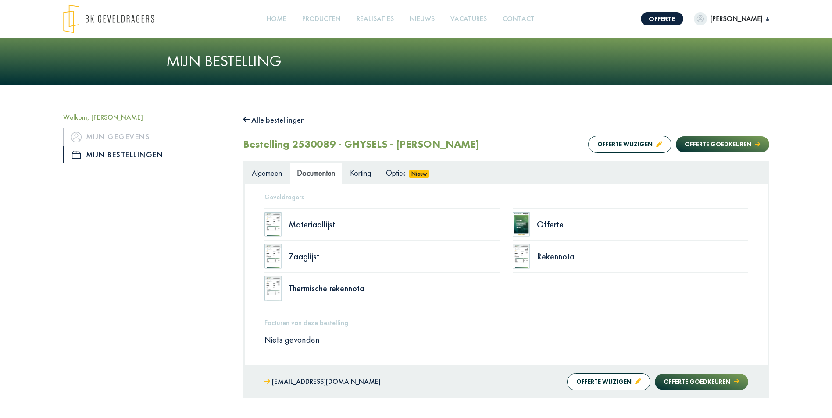 The width and height of the screenshot is (832, 418). I want to click on a: iconMijn bestellingen, so click(146, 155).